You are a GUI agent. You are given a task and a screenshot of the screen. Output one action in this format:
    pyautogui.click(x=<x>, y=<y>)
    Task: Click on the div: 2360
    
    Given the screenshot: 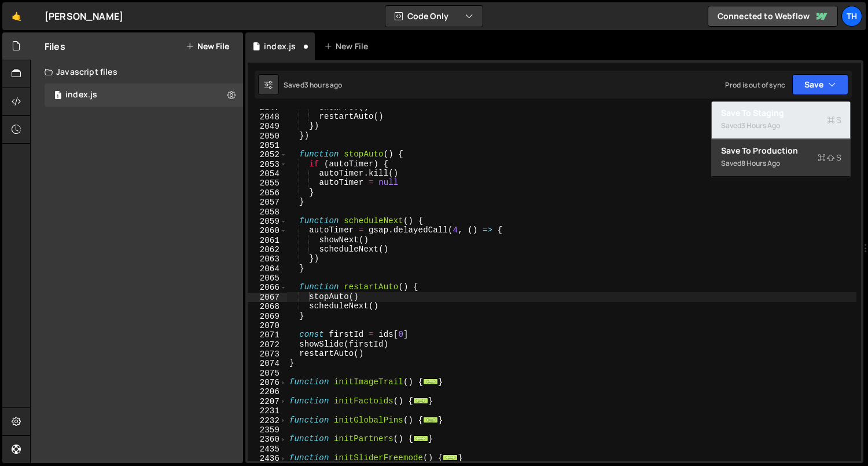 What is the action you would take?
    pyautogui.click(x=268, y=439)
    